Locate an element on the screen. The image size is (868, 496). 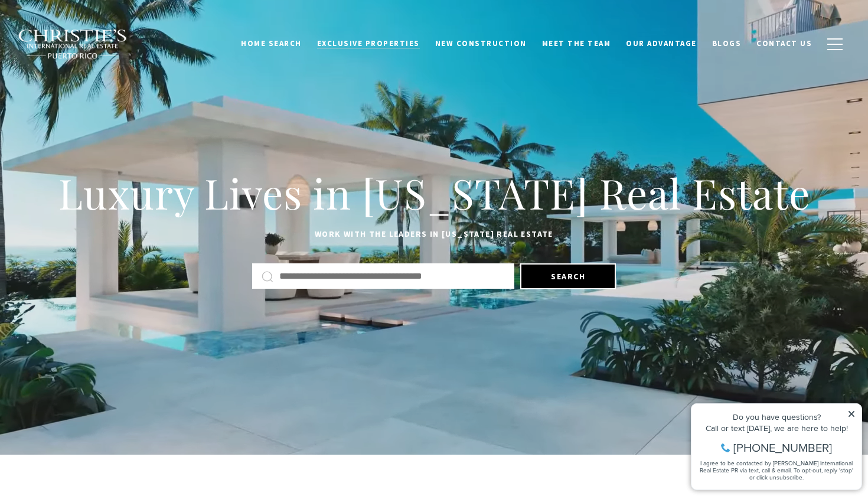
span: Our Advantage is located at coordinates (661, 43).